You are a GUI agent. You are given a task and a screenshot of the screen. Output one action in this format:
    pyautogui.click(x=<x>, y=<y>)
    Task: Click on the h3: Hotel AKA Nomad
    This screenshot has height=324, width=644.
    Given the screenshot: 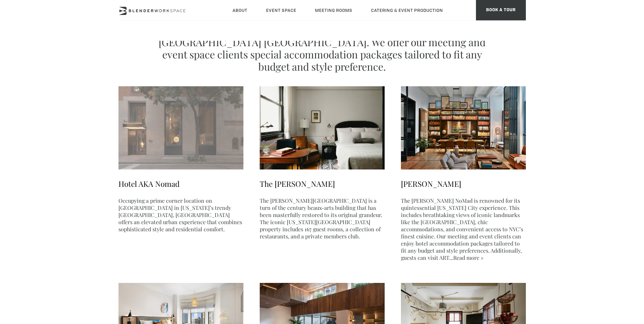 What is the action you would take?
    pyautogui.click(x=181, y=183)
    